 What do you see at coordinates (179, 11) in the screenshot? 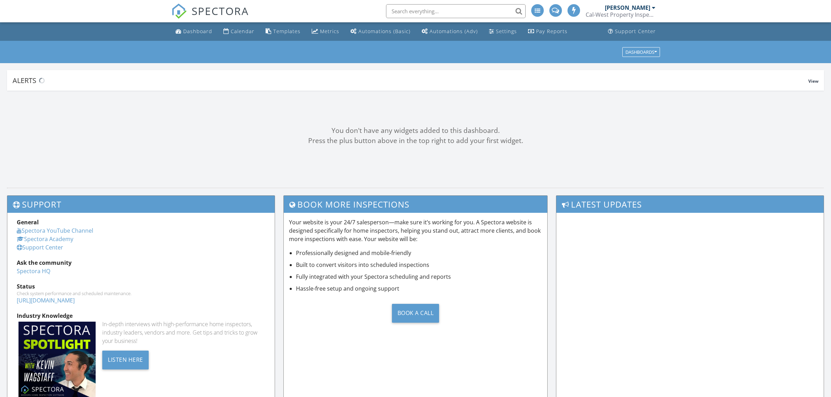
I see `img: The Best Home Inspection Software - Spectora` at bounding box center [179, 11].